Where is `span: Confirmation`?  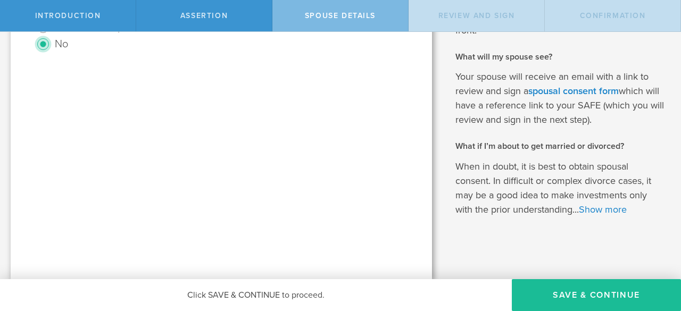 span: Confirmation is located at coordinates (613, 15).